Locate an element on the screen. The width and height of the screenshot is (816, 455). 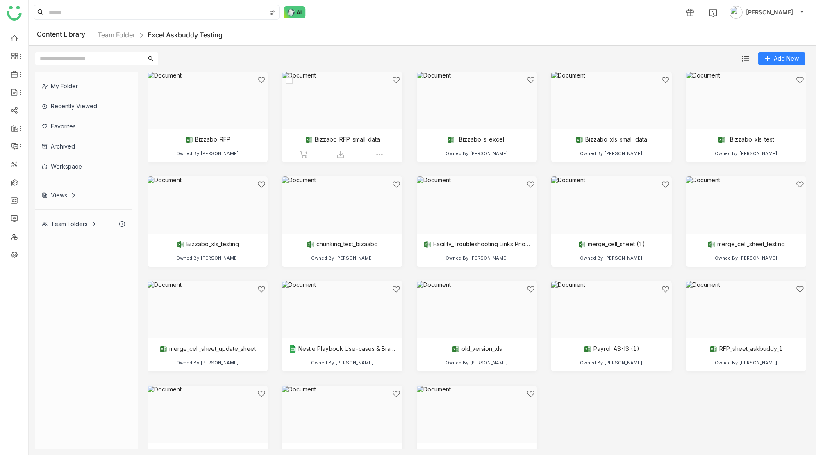
img: more-options.svg is located at coordinates (380, 155).